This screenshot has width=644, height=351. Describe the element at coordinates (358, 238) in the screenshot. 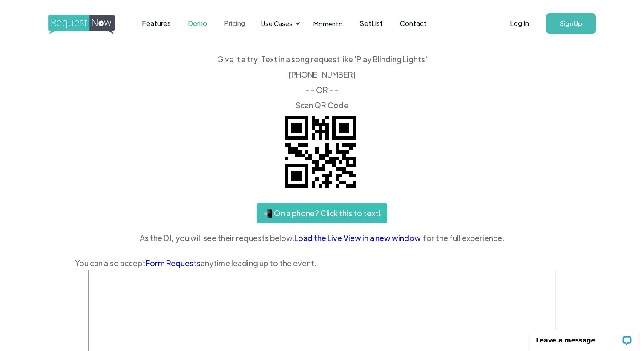

I see `a: Load the Live View in a new window` at that location.